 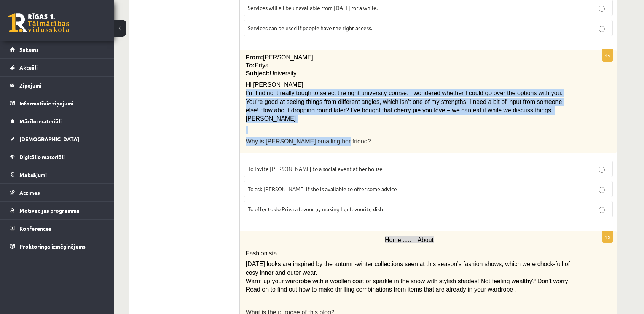 I want to click on span: Sākums, so click(x=29, y=49).